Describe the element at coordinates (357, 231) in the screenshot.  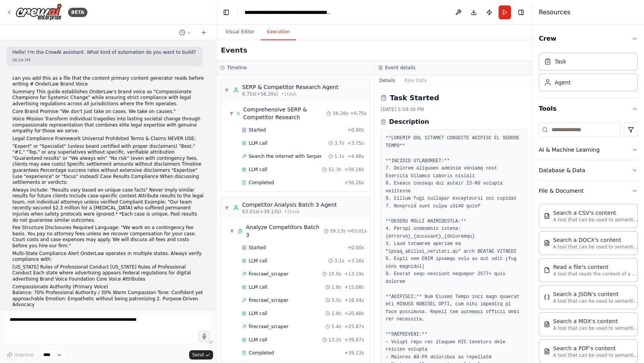
I see `span: + 63.01s` at that location.